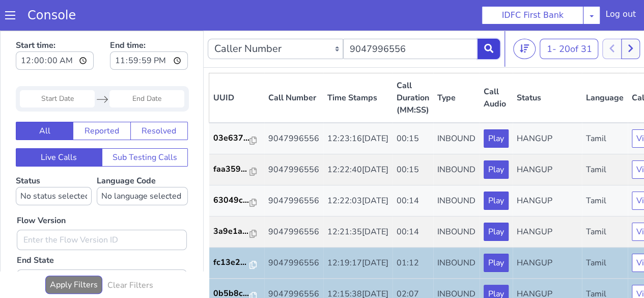 The width and height of the screenshot is (644, 298). I want to click on input: Start Date, so click(57, 68).